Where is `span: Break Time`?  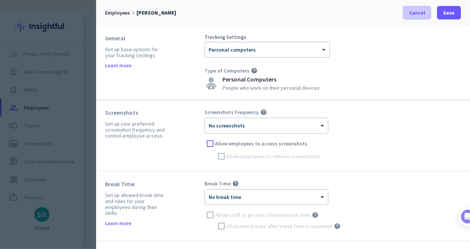 span: Break Time is located at coordinates (218, 184).